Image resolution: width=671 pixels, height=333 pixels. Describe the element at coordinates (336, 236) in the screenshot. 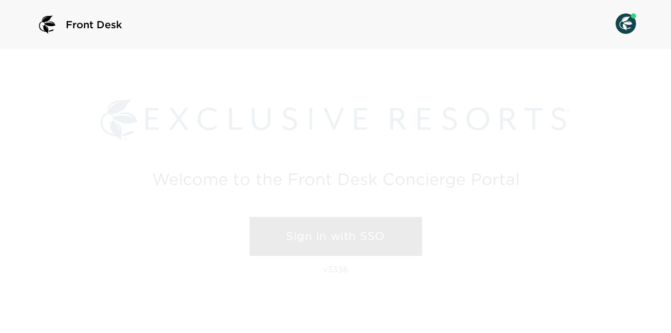

I see `a: Sign in with SSO` at that location.